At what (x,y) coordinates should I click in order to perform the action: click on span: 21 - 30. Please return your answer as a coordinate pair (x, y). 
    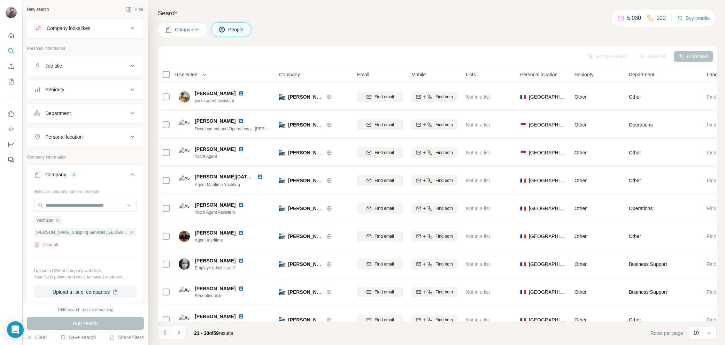
    Looking at the image, I should click on (202, 333).